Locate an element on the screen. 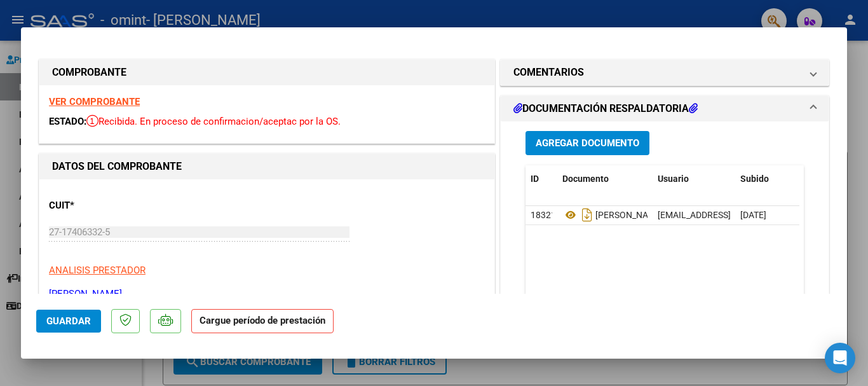 The width and height of the screenshot is (868, 386). datatable-header-cell: Documento is located at coordinates (605, 178).